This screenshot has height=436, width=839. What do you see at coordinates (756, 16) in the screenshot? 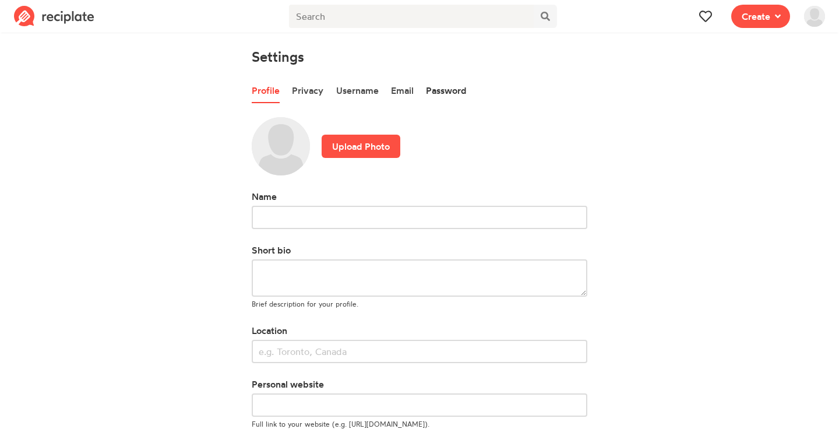
I see `span: Create` at bounding box center [756, 16].